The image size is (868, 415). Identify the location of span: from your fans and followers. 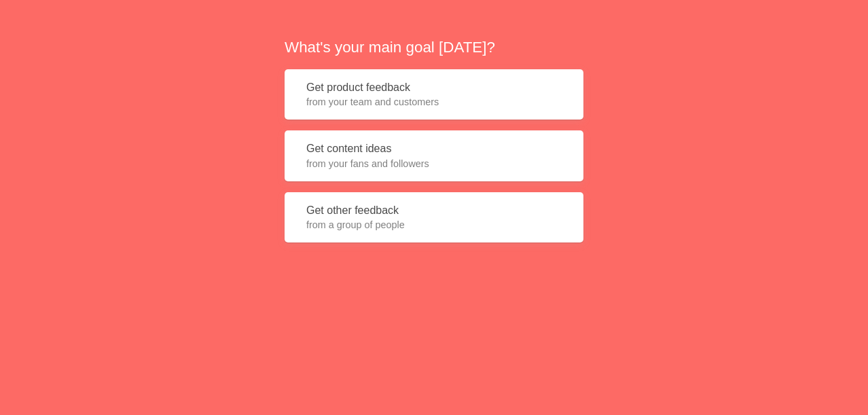
(434, 164).